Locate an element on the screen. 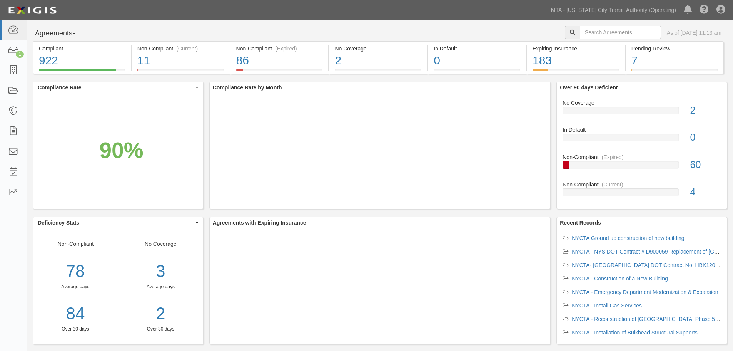  input: Search Agreements is located at coordinates (620, 32).